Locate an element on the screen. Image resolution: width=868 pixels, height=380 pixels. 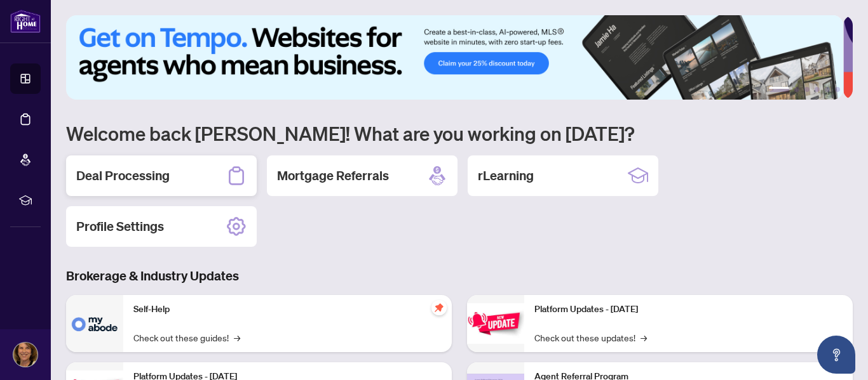
h2: Deal Processing is located at coordinates (123, 176).